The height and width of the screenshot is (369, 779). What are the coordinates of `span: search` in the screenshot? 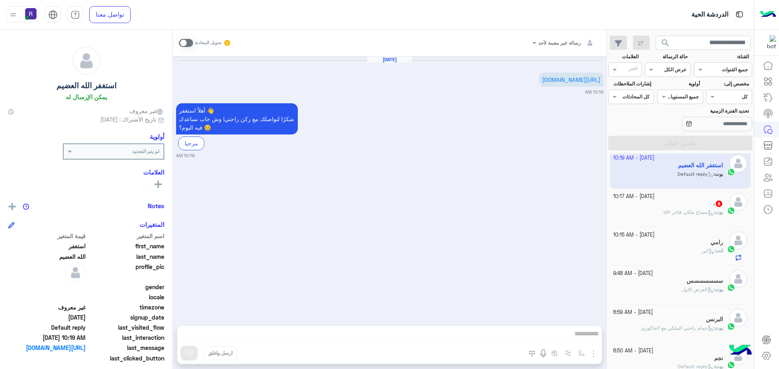 It's located at (665, 43).